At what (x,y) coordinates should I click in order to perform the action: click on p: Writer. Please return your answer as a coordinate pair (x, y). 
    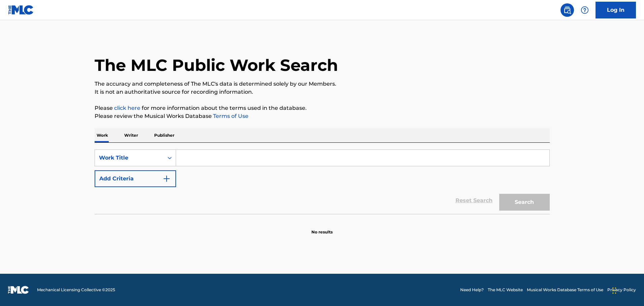
    Looking at the image, I should click on (131, 135).